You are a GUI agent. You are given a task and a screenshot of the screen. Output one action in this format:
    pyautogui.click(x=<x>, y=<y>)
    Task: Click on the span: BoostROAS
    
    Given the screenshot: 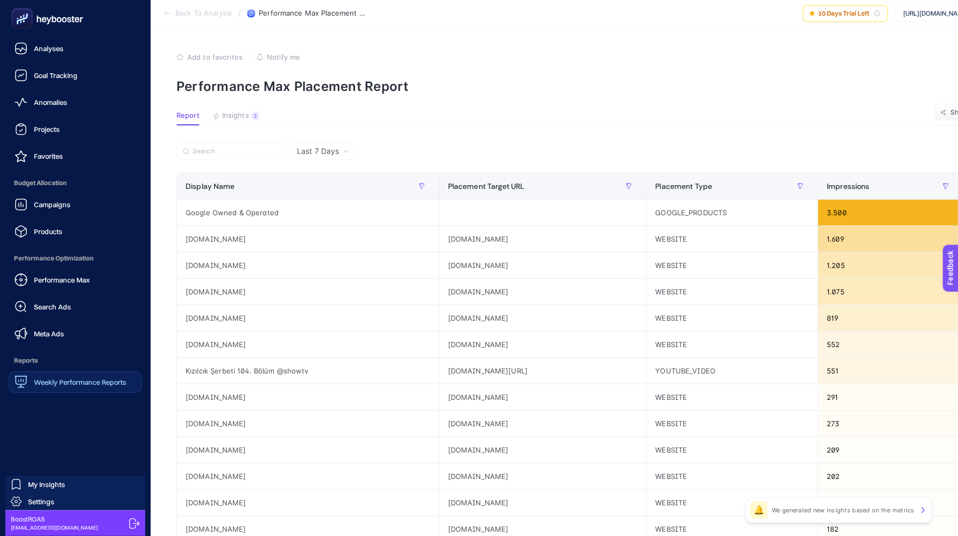 What is the action you would take?
    pyautogui.click(x=54, y=519)
    